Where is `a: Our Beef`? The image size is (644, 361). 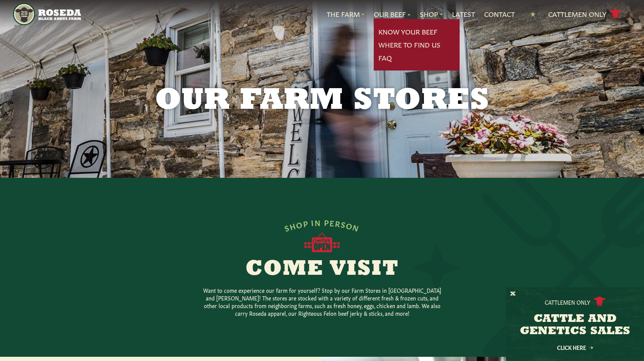 a: Our Beef is located at coordinates (392, 14).